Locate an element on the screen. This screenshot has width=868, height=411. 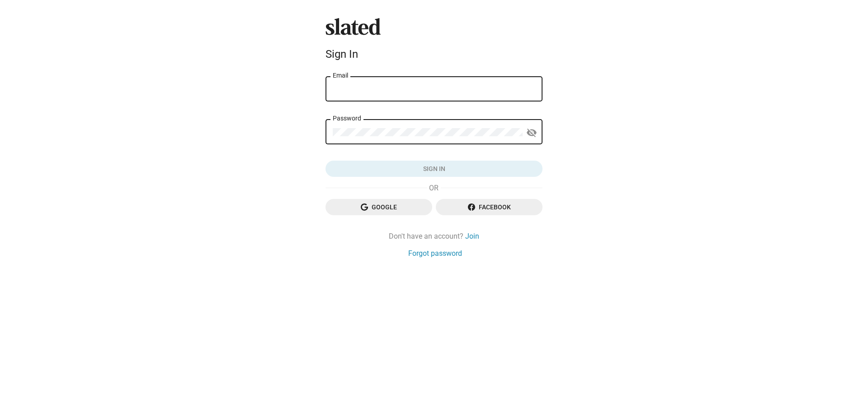
div: Don't have an account? is located at coordinates (434, 236).